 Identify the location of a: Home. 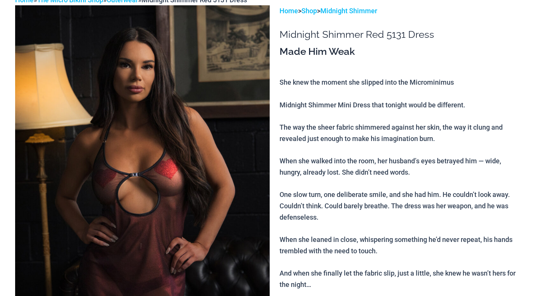
(289, 11).